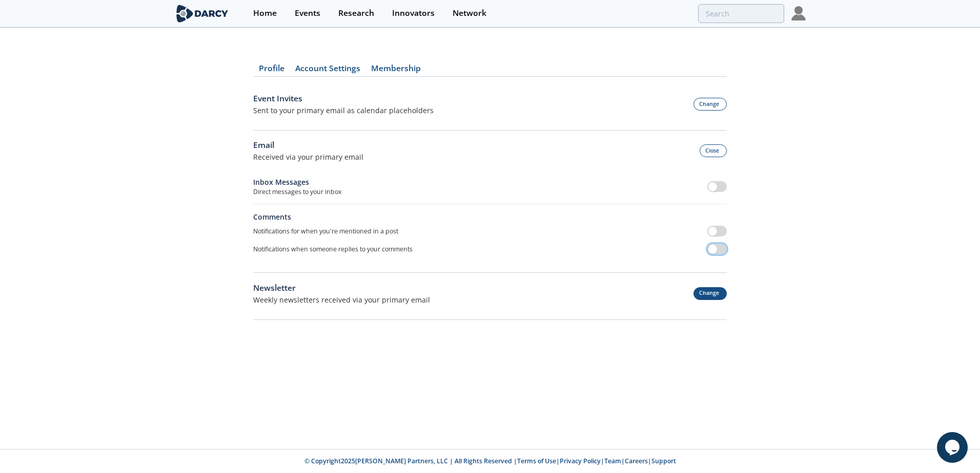 The height and width of the screenshot is (473, 980). What do you see at coordinates (297, 192) in the screenshot?
I see `div: Direct messages to your inbox` at bounding box center [297, 192].